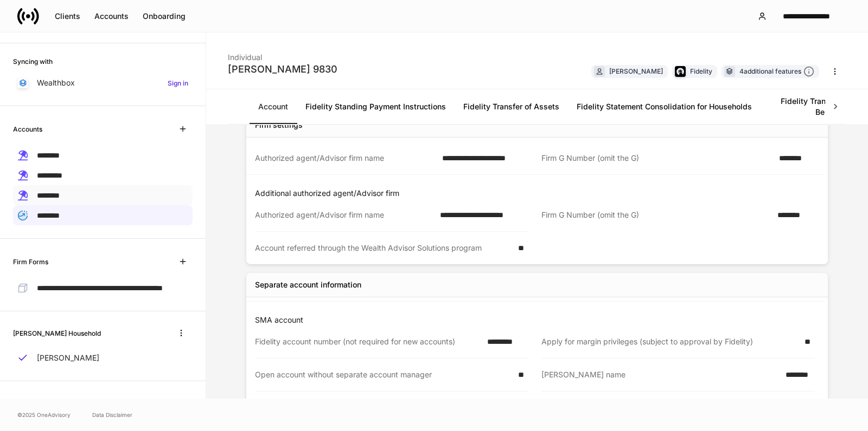  Describe the element at coordinates (111, 16) in the screenshot. I see `button: Accounts` at that location.